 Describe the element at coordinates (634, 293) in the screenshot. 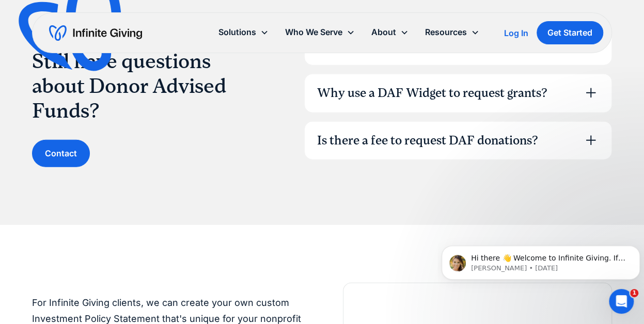

I see `span: 1` at that location.